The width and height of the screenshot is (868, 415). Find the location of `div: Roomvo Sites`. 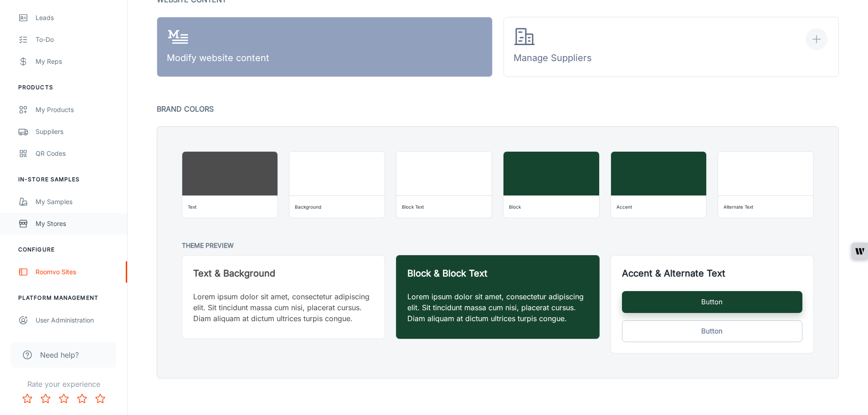

div: Roomvo Sites is located at coordinates (76, 272).